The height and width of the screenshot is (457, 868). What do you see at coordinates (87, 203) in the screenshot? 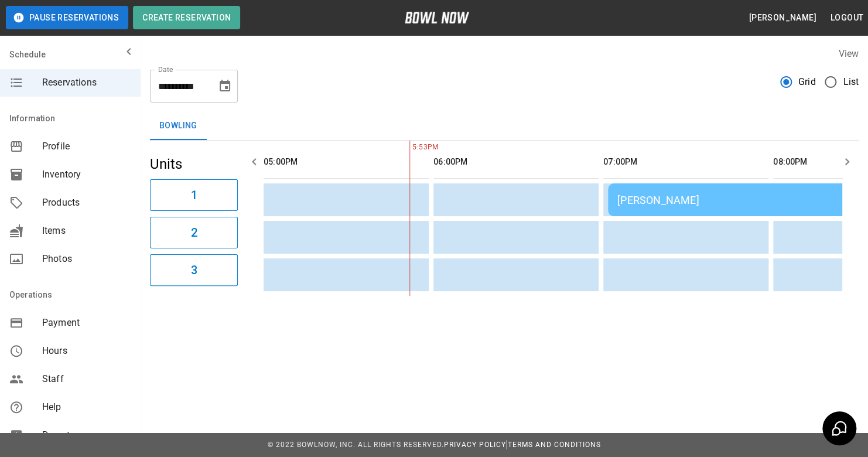
I see `span: Products` at bounding box center [87, 203].